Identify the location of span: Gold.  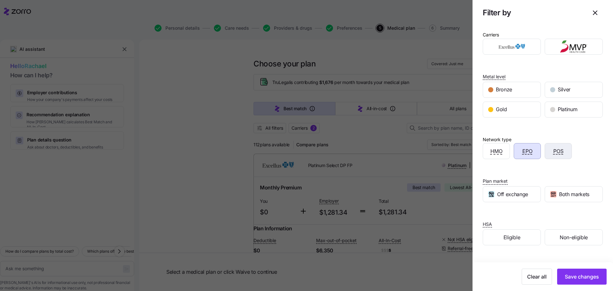
(501, 109).